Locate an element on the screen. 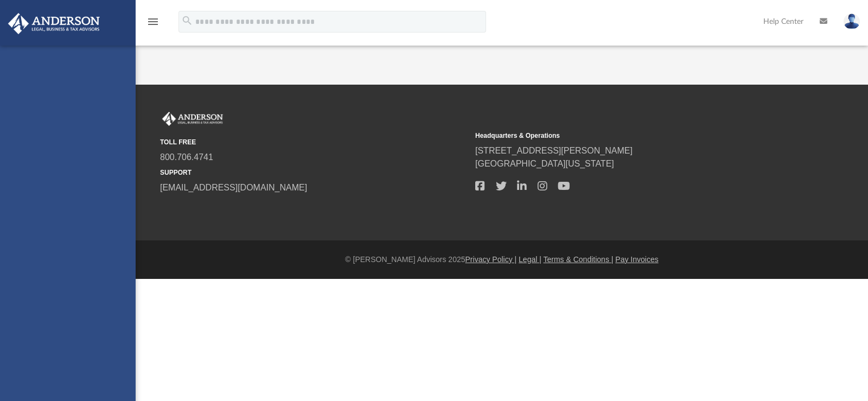 The width and height of the screenshot is (868, 401). a: Pay Invoices is located at coordinates (636, 260).